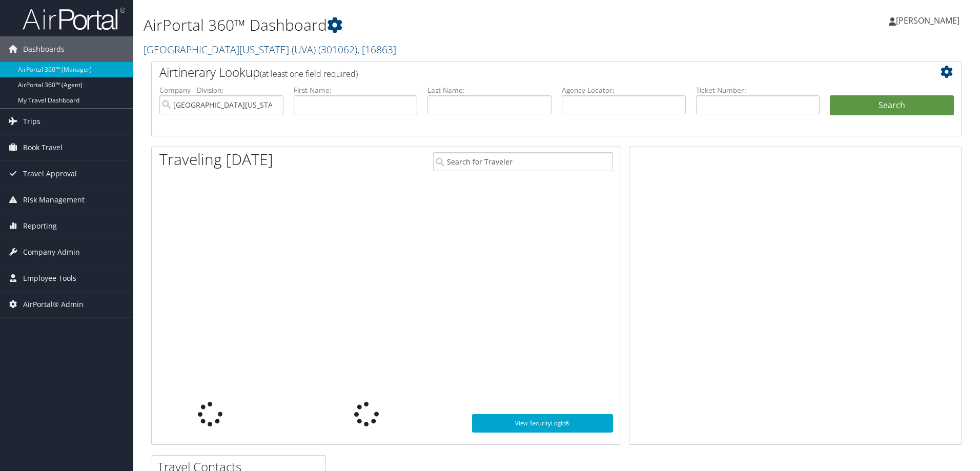 Image resolution: width=980 pixels, height=471 pixels. What do you see at coordinates (51, 253) in the screenshot?
I see `span: Company Admin` at bounding box center [51, 253].